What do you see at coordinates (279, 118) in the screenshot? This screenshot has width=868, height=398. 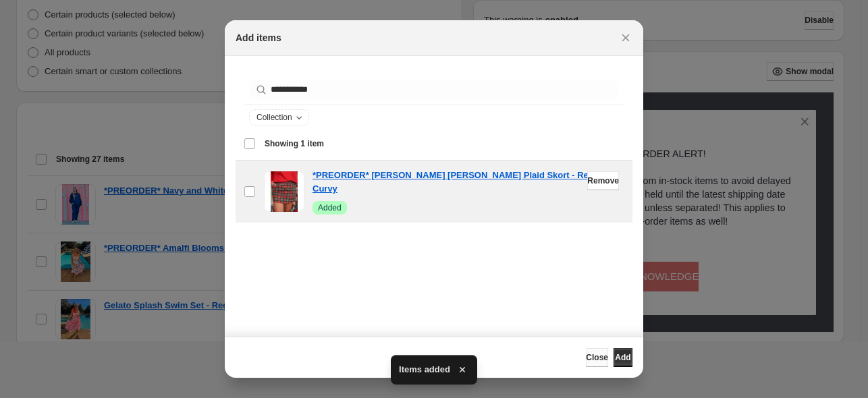 I see `button: Collection` at bounding box center [279, 118].